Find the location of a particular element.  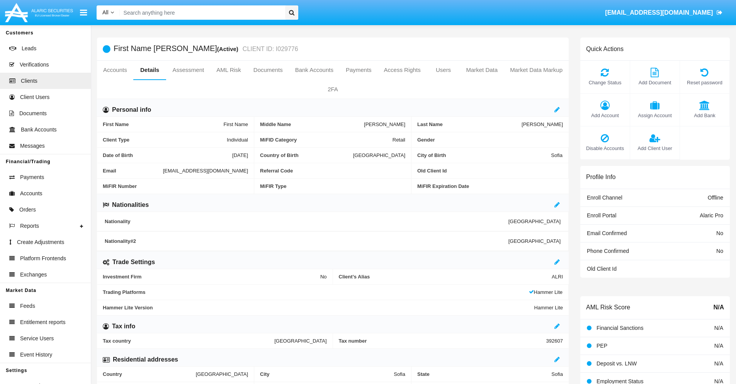

span: Verifications is located at coordinates (34, 65).